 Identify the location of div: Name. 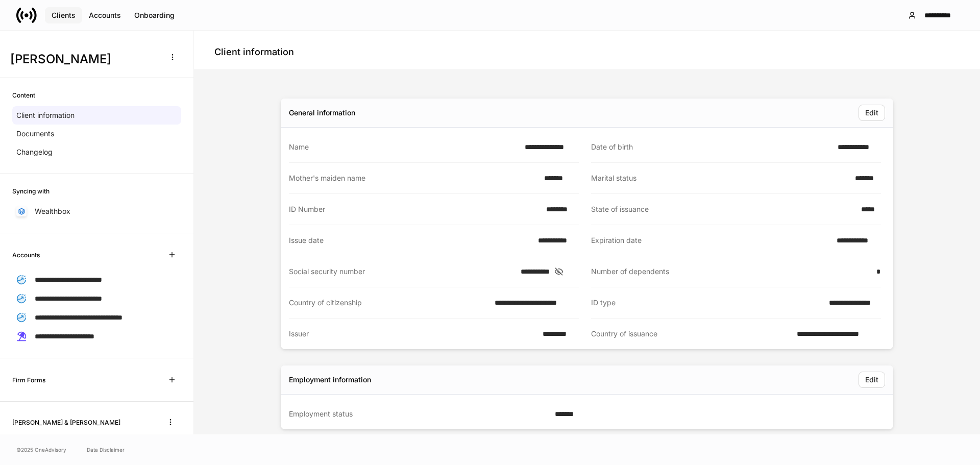
(404, 147).